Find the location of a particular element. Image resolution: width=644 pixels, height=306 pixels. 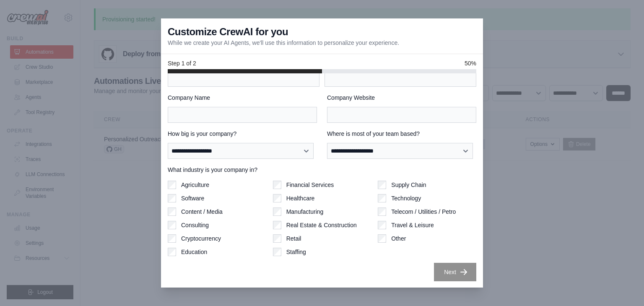

label: Manufacturing is located at coordinates (305, 212).